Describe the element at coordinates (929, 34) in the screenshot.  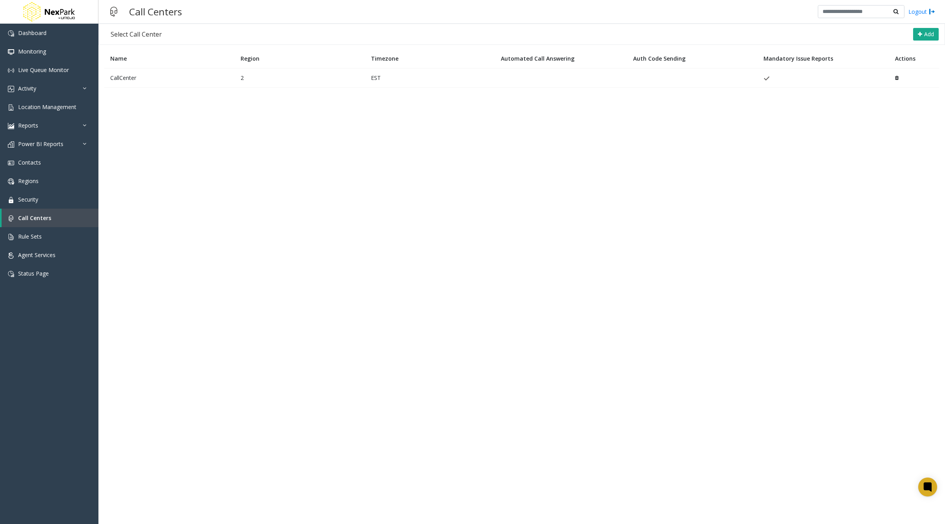
I see `span: Add` at that location.